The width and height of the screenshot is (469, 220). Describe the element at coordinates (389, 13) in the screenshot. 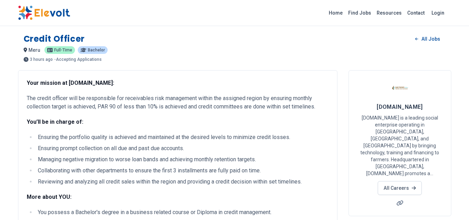

I see `a: Resources` at that location.